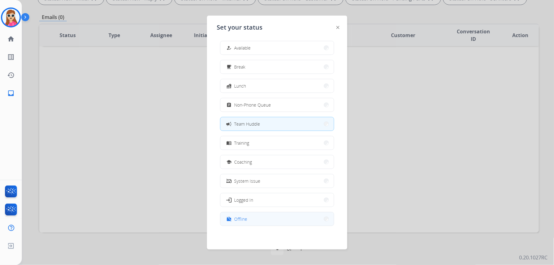 The image size is (554, 265). I want to click on span: Team Huddle, so click(247, 124).